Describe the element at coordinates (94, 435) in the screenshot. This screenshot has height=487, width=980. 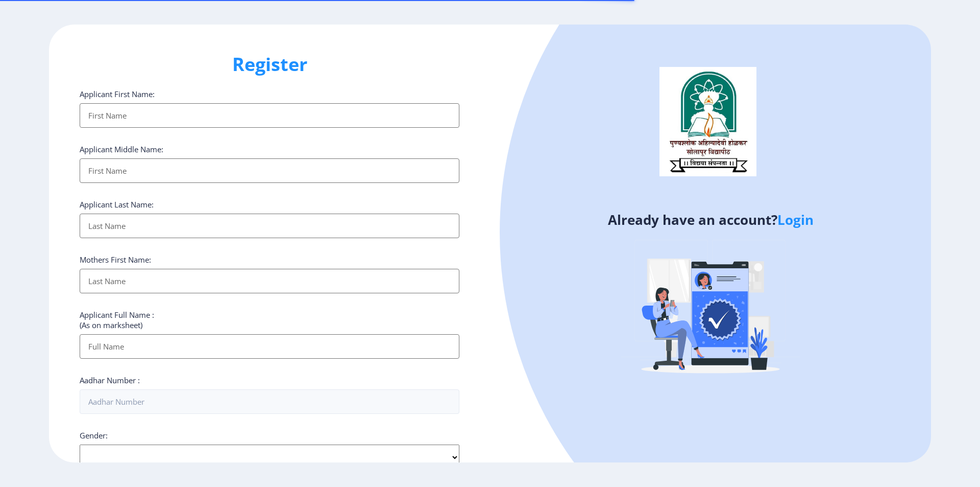
I see `label: Gender:` at that location.